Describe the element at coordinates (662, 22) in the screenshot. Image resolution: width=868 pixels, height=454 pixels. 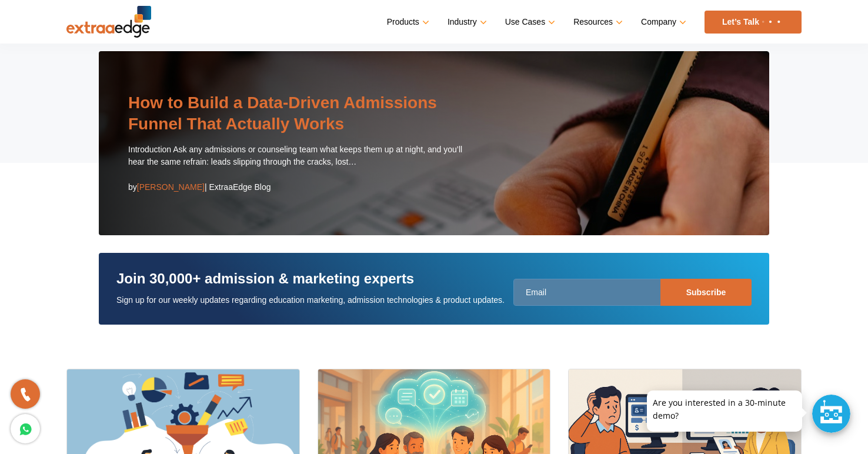
I see `a: Company` at that location.